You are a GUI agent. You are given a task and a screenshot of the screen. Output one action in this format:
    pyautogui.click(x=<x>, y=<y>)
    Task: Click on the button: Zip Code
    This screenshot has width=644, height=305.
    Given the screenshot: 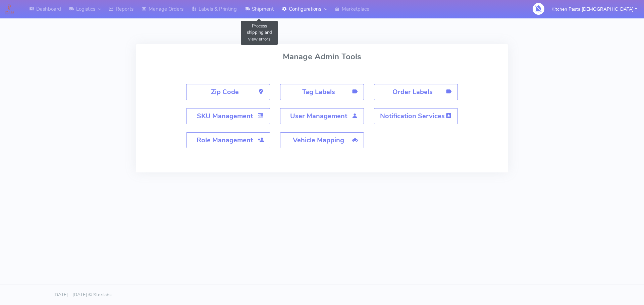 What is the action you would take?
    pyautogui.click(x=228, y=92)
    